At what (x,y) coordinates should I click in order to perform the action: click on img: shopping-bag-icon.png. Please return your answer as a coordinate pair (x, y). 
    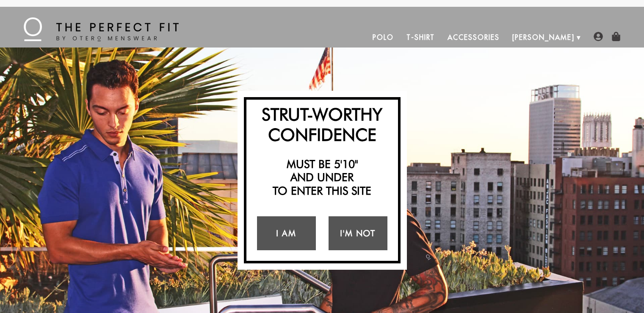
    Looking at the image, I should click on (616, 37).